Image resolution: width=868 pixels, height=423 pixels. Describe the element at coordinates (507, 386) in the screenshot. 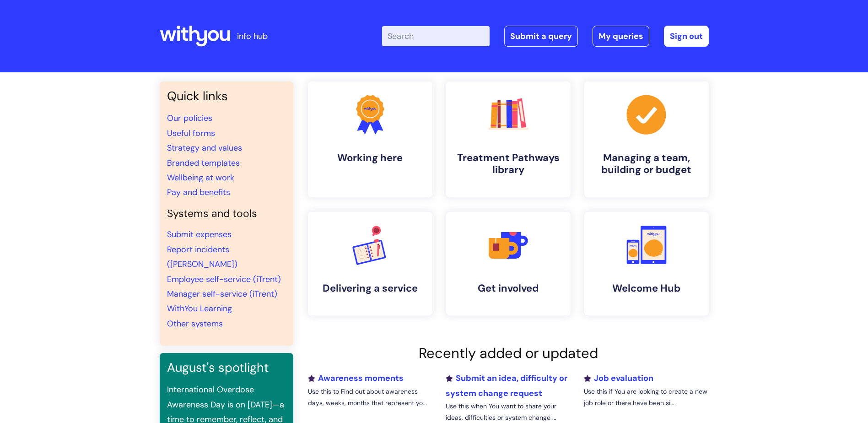

I see `a: Submit an idea, difficulty or system change request` at that location.